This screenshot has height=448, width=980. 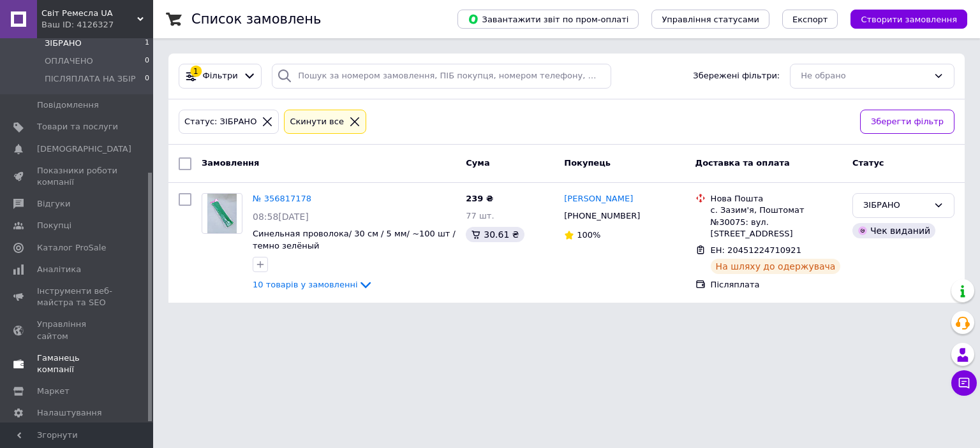 What do you see at coordinates (587, 163) in the screenshot?
I see `span: Покупець` at bounding box center [587, 163].